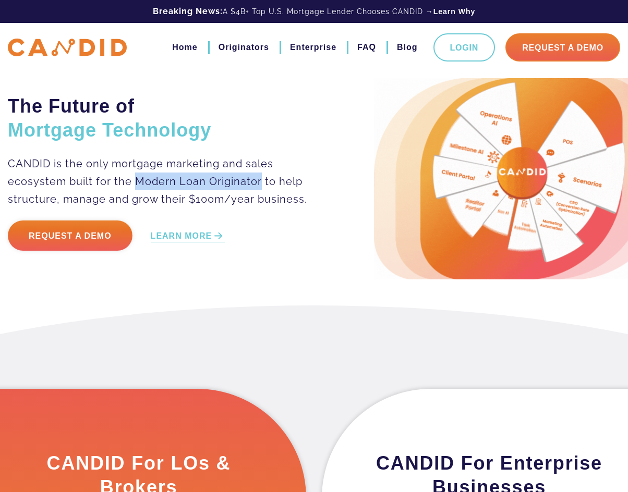 The image size is (628, 492). Describe the element at coordinates (313, 47) in the screenshot. I see `a: Enterprise` at that location.